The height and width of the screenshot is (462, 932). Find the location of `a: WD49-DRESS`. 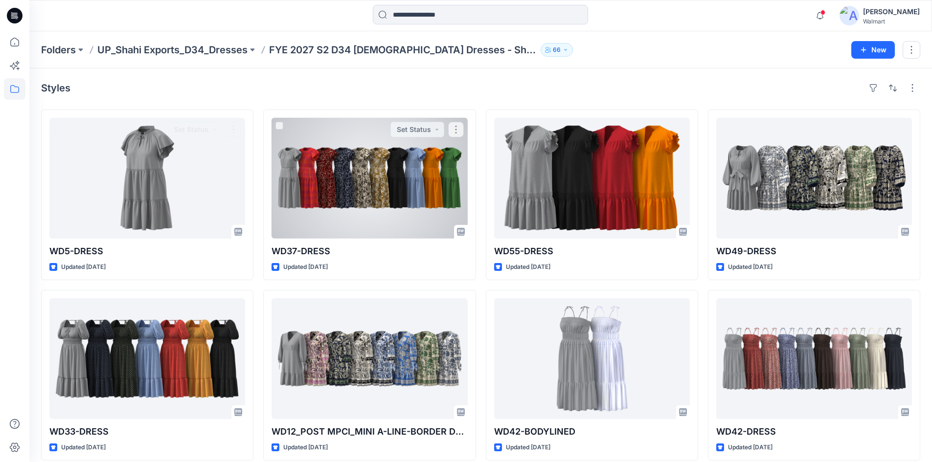

a: WD49-DRESS is located at coordinates (814, 178).